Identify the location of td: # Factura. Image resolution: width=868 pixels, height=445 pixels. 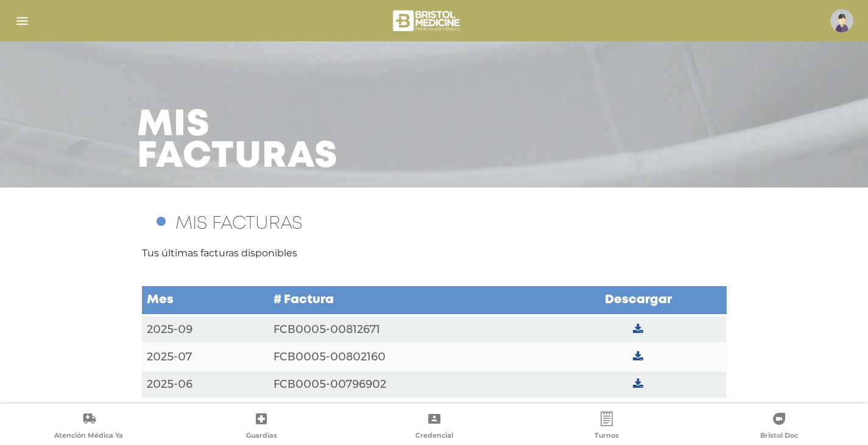
(410, 300).